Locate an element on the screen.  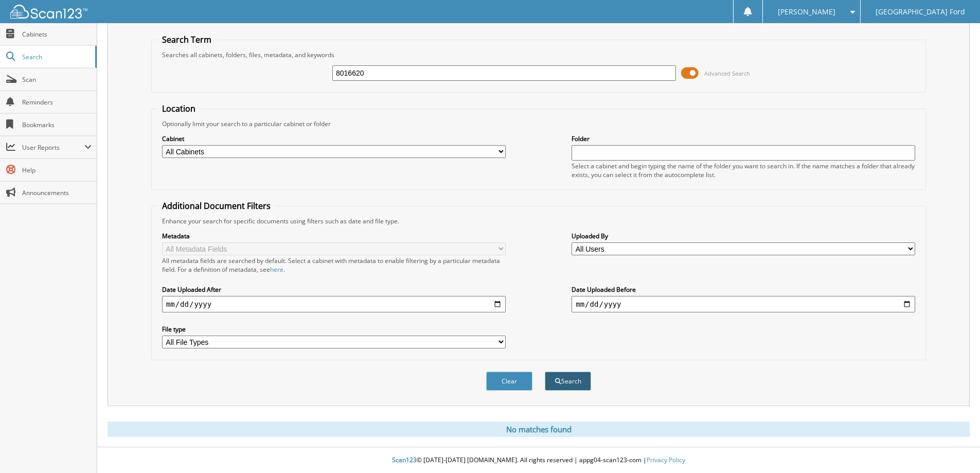
span: Scan123 is located at coordinates (404, 460).